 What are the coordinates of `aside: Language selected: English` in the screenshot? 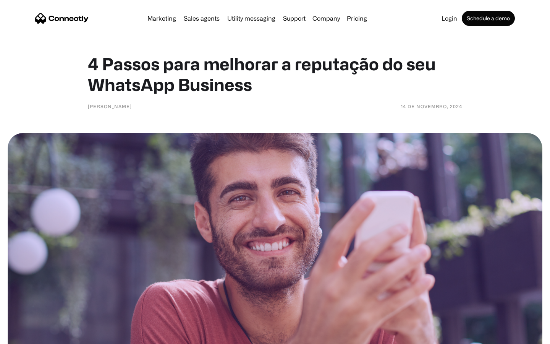 It's located at (27, 336).